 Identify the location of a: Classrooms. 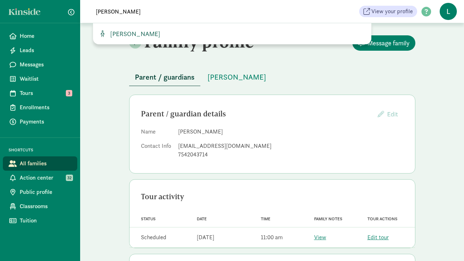
(40, 207).